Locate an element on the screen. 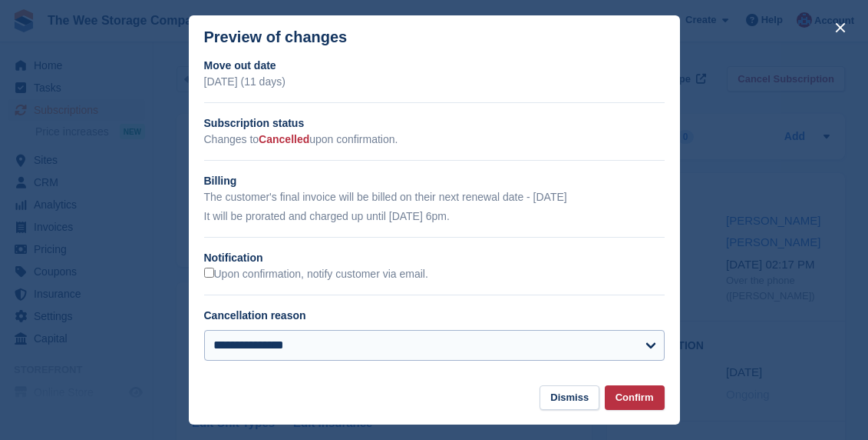 This screenshot has height=440, width=868. p: Preview of changes is located at coordinates (276, 37).